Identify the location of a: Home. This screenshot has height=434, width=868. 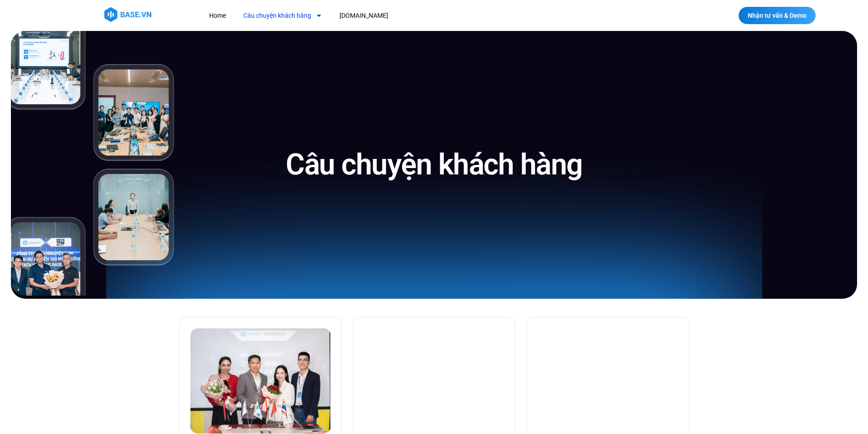
(218, 15).